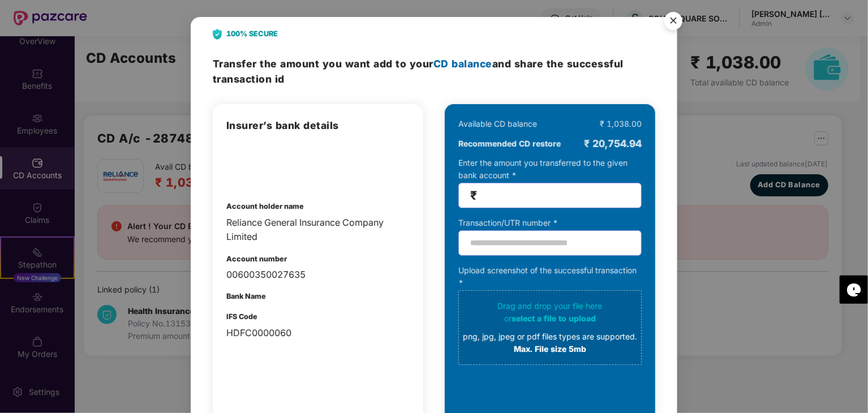 The width and height of the screenshot is (868, 413). What do you see at coordinates (550, 182) in the screenshot?
I see `div: Enter the amount you transferred to the given bank account *` at bounding box center [550, 182].